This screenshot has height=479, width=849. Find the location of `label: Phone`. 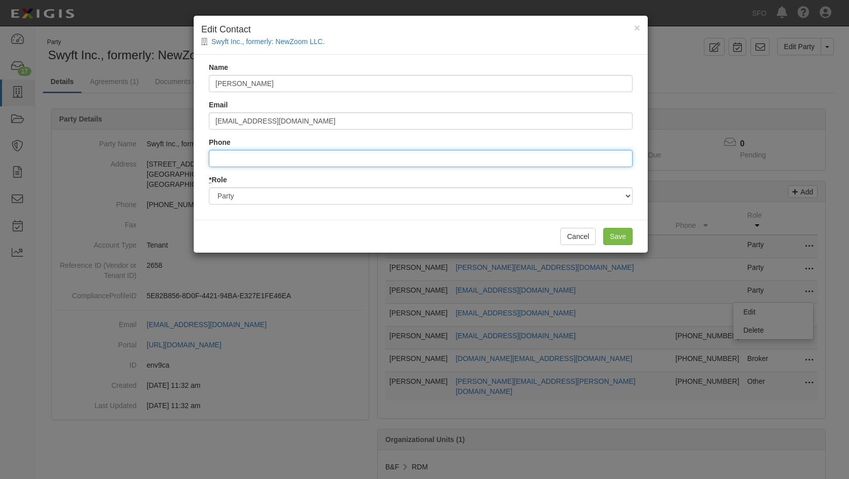

label: Phone is located at coordinates (220, 142).